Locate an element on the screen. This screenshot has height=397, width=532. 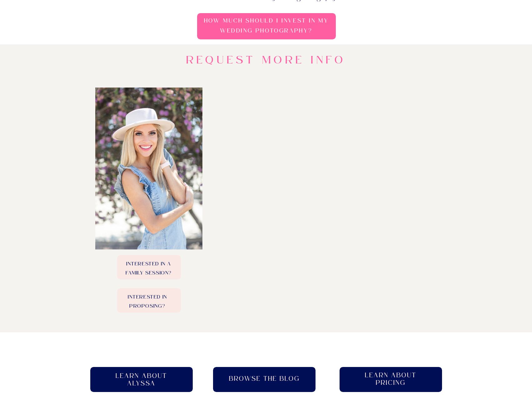
a: Learn About pricing is located at coordinates (391, 379).